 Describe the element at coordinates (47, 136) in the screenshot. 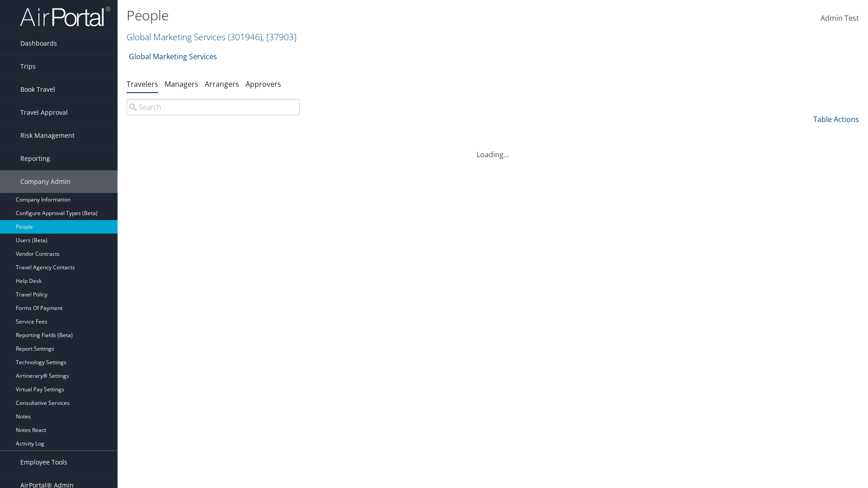

I see `span: Risk Management` at that location.